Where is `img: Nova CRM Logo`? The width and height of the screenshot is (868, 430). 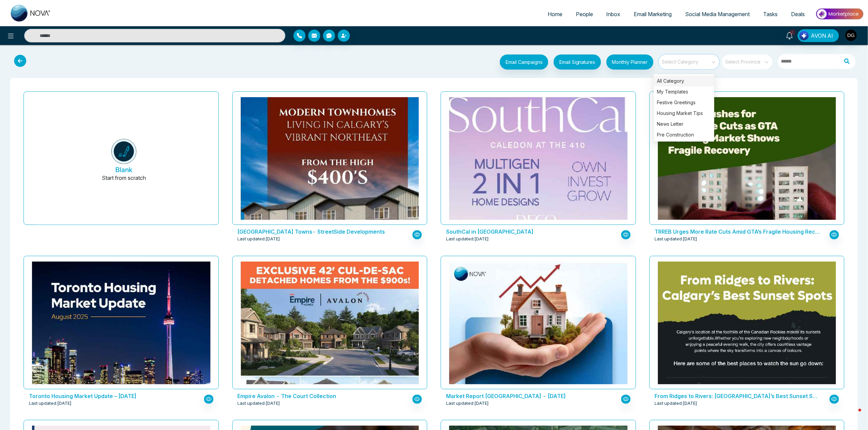 img: Nova CRM Logo is located at coordinates (31, 13).